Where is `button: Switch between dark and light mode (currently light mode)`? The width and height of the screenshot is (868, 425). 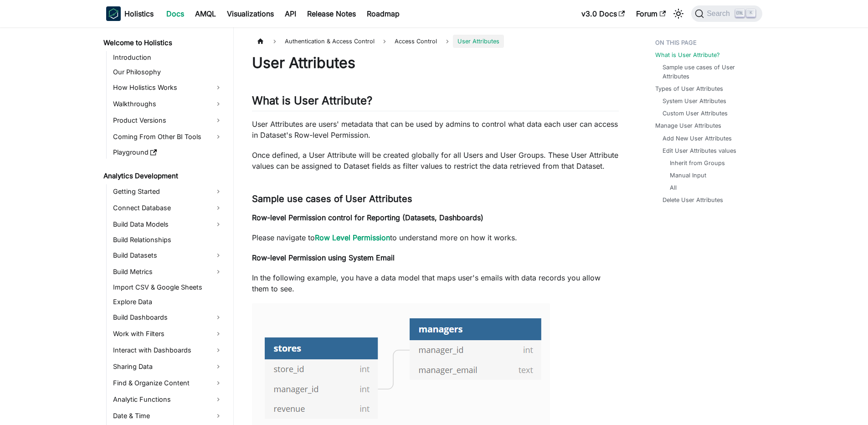 button: Switch between dark and light mode (currently light mode) is located at coordinates (679, 14).